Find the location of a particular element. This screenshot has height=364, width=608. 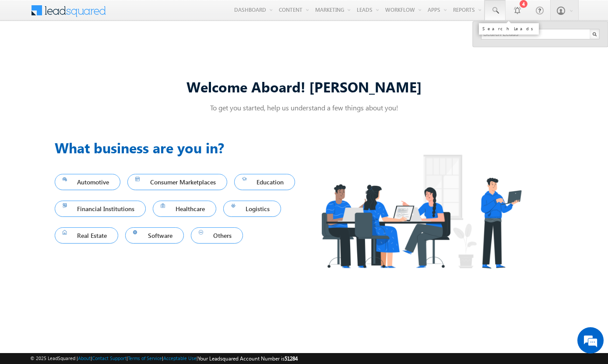

span: Education is located at coordinates (265, 182).